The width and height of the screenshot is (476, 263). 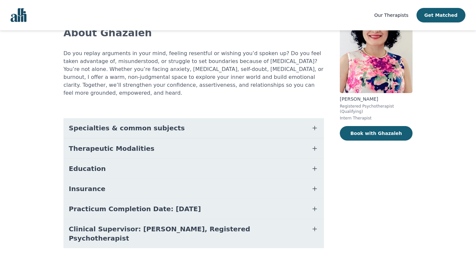 I want to click on span: Our Therapists, so click(x=391, y=15).